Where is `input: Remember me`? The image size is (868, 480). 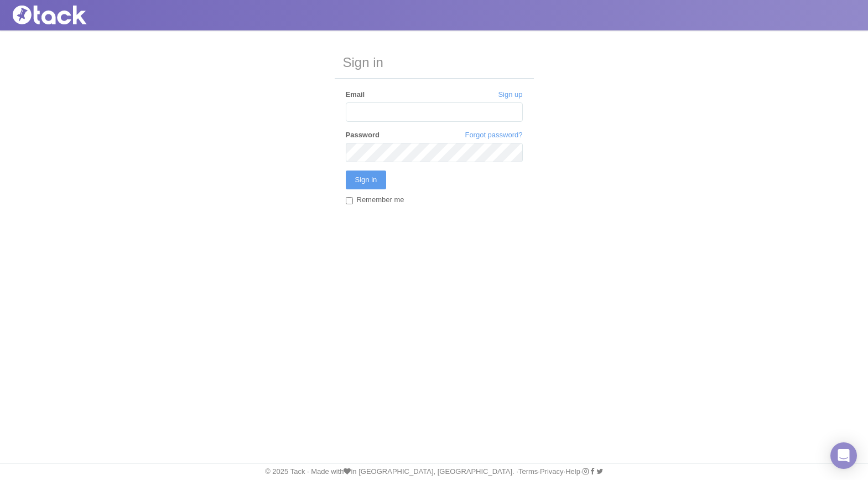
input: Remember me is located at coordinates (349, 200).